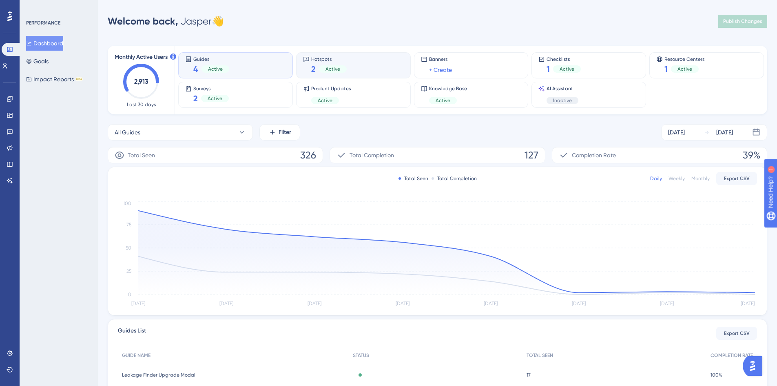 Image resolution: width=777 pixels, height=386 pixels. Describe the element at coordinates (454, 178) in the screenshot. I see `div: Total Completion` at that location.